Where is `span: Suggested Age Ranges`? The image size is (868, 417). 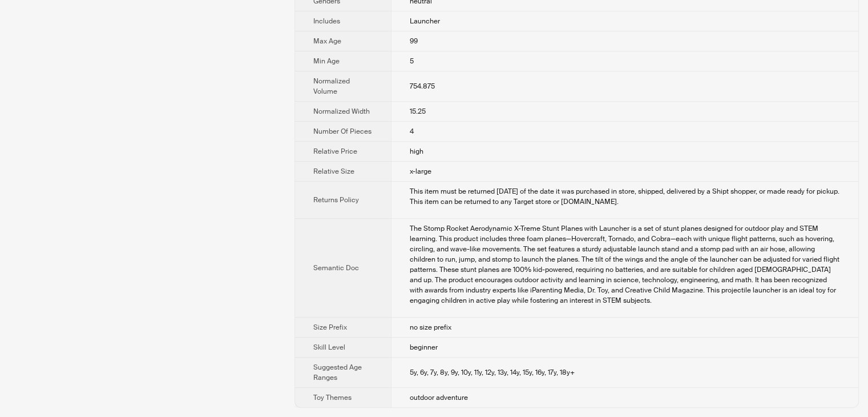
span: Suggested Age Ranges is located at coordinates (338, 372).